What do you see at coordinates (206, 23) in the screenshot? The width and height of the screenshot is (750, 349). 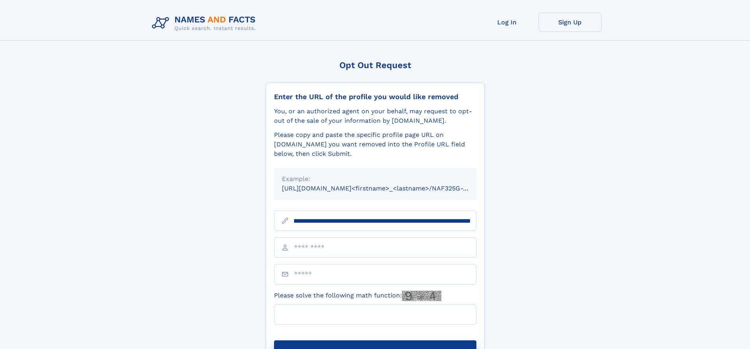 I see `img: Logo Names and Facts` at bounding box center [206, 23].